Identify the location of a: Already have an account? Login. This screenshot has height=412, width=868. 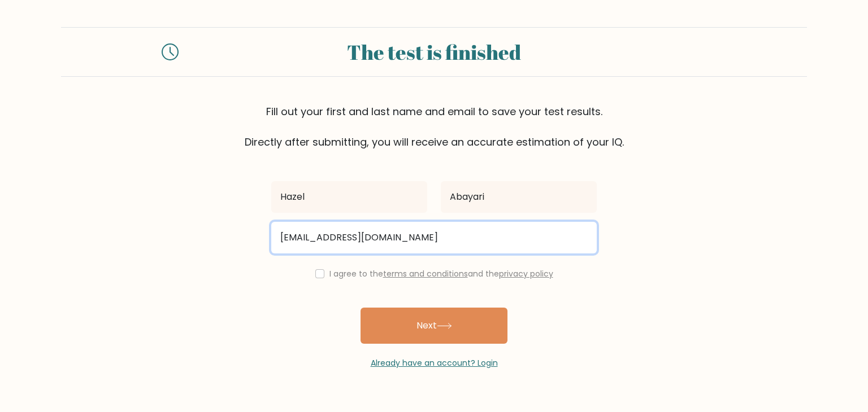
(434, 363).